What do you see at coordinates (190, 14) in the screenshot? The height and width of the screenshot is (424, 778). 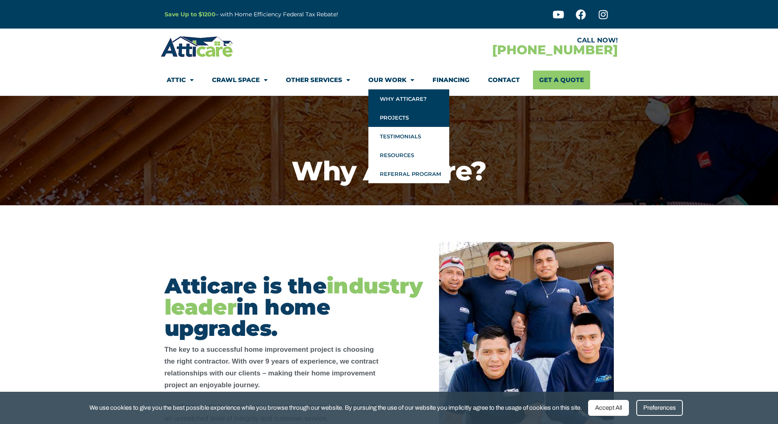 I see `strong: Save Up to $1200` at bounding box center [190, 14].